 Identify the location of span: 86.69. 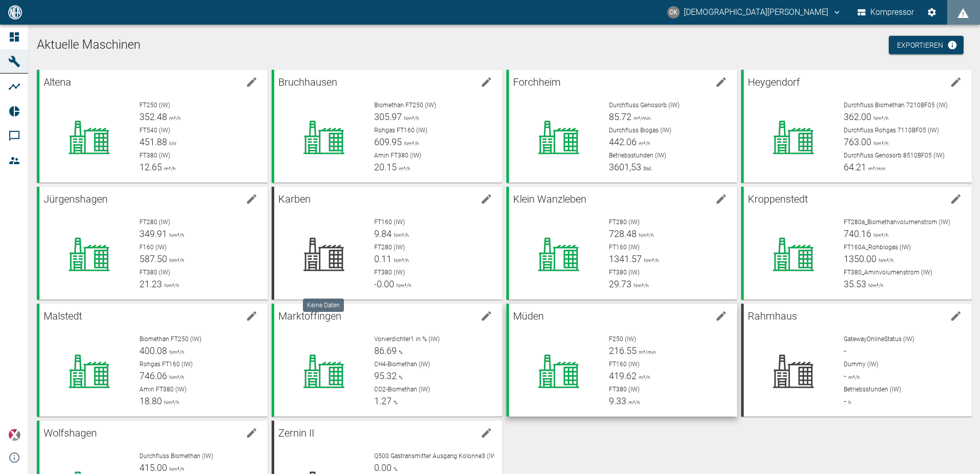
(386, 350).